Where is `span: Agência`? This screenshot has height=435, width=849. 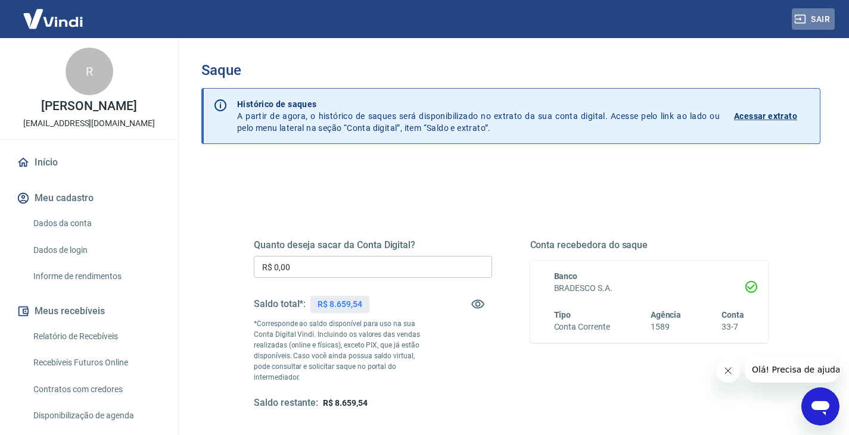 span: Agência is located at coordinates (666, 315).